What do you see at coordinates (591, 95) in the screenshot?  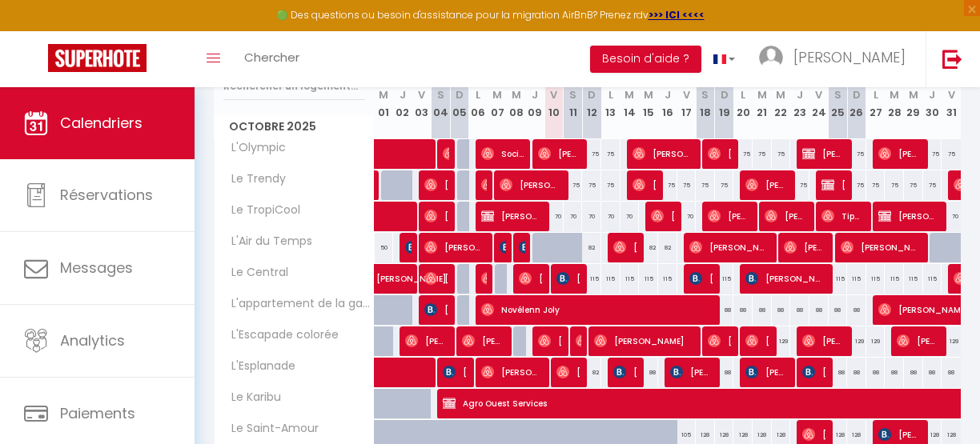 I see `abbr: D` at bounding box center [591, 95].